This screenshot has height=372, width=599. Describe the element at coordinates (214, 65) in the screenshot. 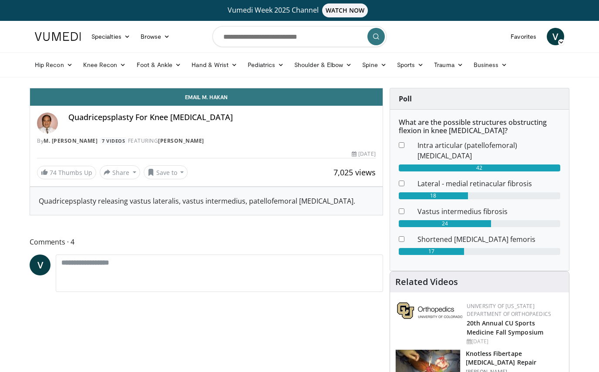

I see `a: Hand & Wrist` at that location.